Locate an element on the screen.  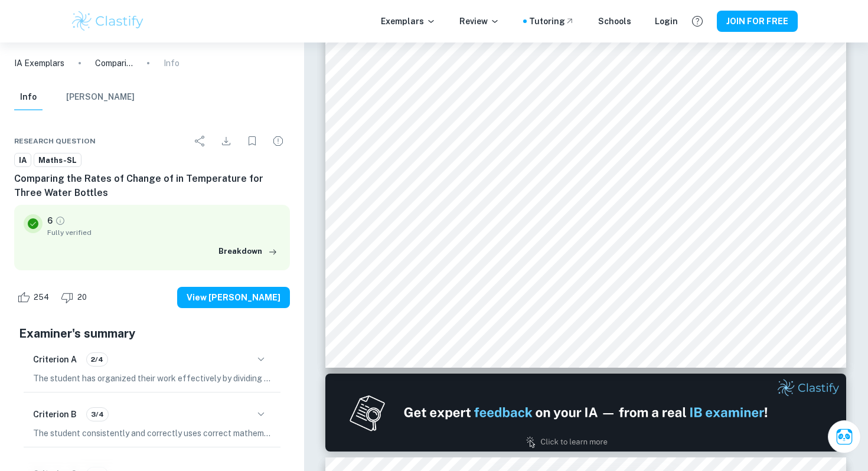
p: Review is located at coordinates (480, 21).